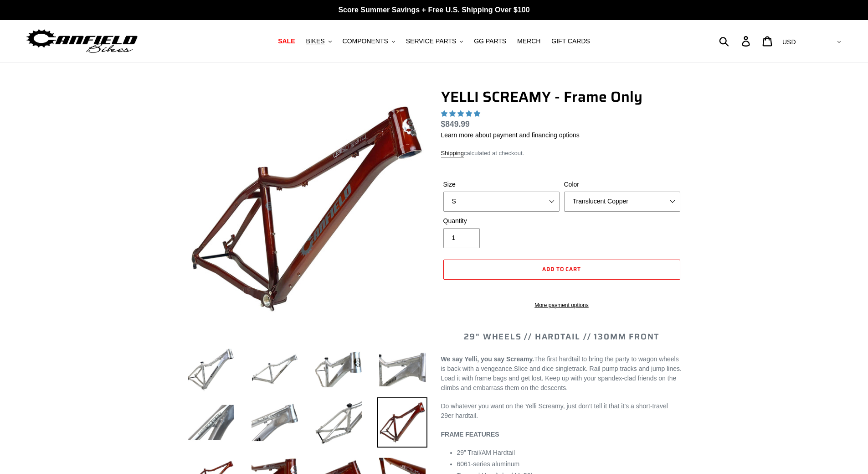 The image size is (868, 474). What do you see at coordinates (487, 359) in the screenshot?
I see `b: We say Yelli, you say Screamy.` at bounding box center [487, 359].